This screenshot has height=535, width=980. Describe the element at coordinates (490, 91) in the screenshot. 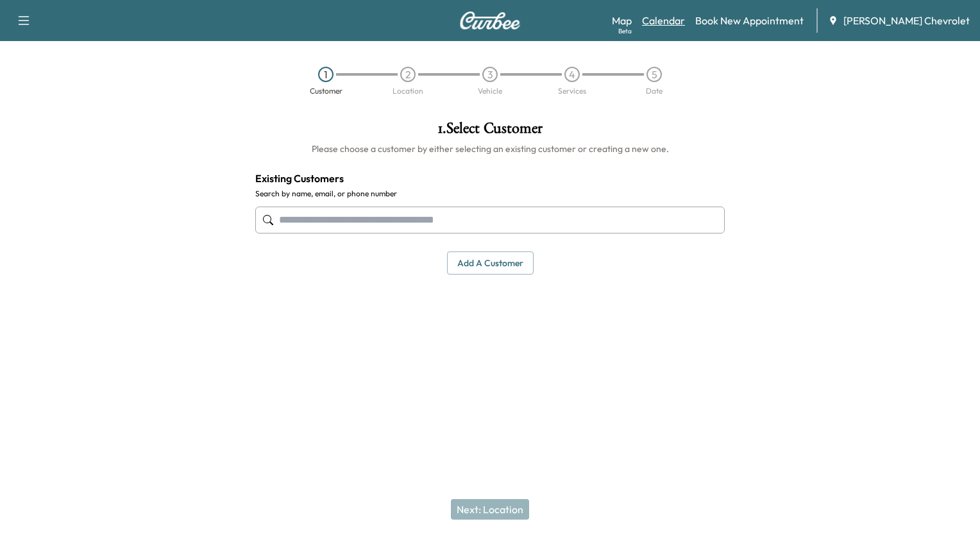

I see `div: Vehicle` at that location.